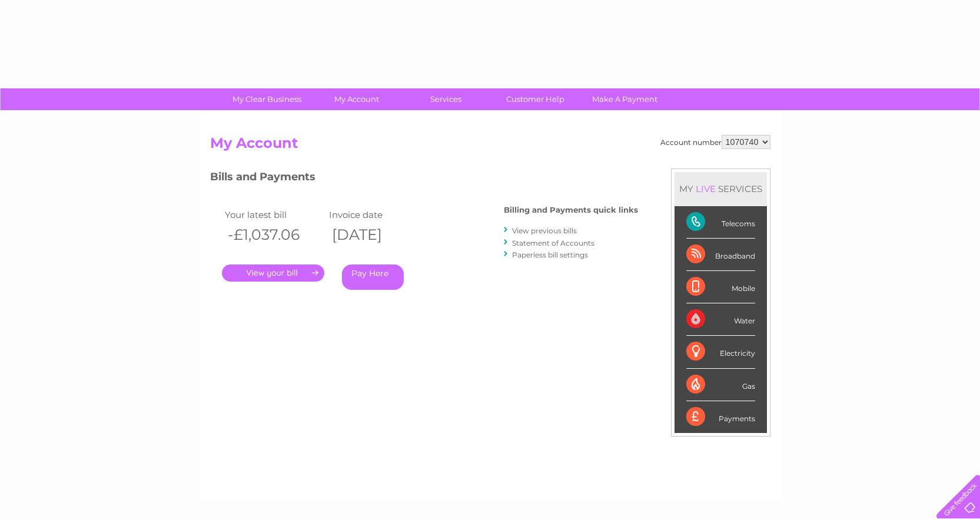  Describe the element at coordinates (553, 243) in the screenshot. I see `a: Statement of Accounts` at that location.